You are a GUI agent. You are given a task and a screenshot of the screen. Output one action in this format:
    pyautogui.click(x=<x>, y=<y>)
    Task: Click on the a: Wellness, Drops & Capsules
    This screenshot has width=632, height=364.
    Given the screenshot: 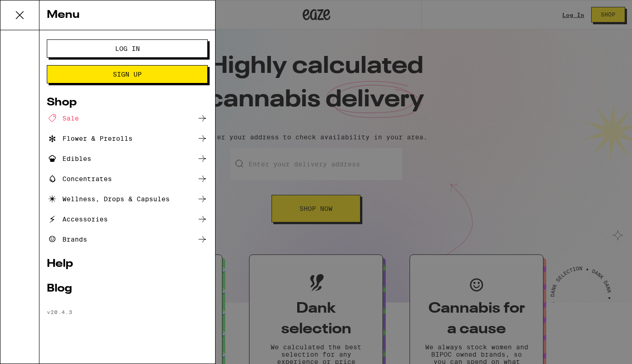 What is the action you would take?
    pyautogui.click(x=127, y=199)
    